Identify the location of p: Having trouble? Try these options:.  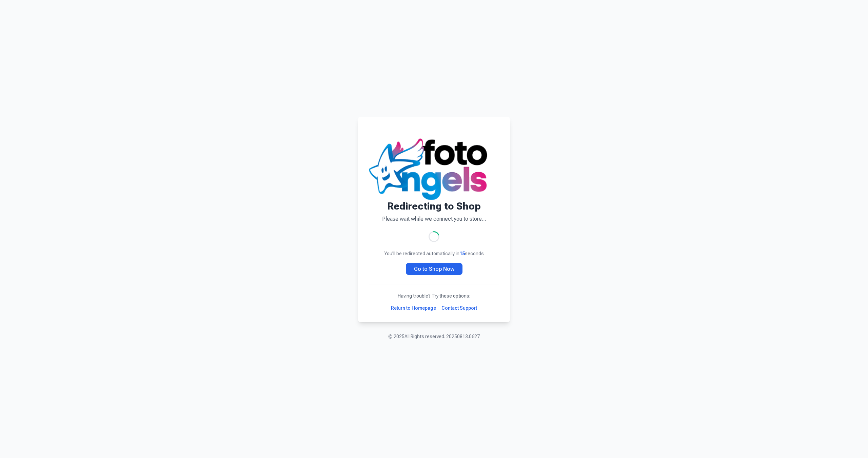
(434, 296).